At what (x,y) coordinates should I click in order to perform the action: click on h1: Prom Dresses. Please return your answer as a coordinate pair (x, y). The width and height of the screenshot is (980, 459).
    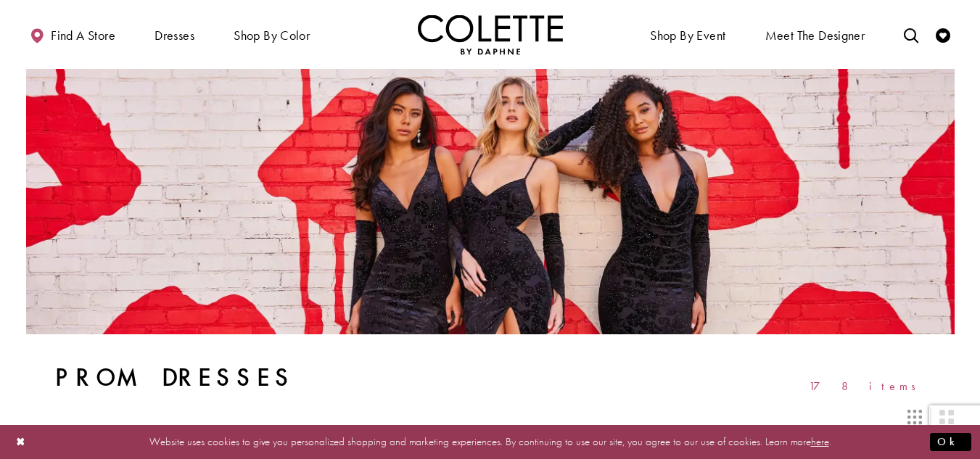
    Looking at the image, I should click on (174, 378).